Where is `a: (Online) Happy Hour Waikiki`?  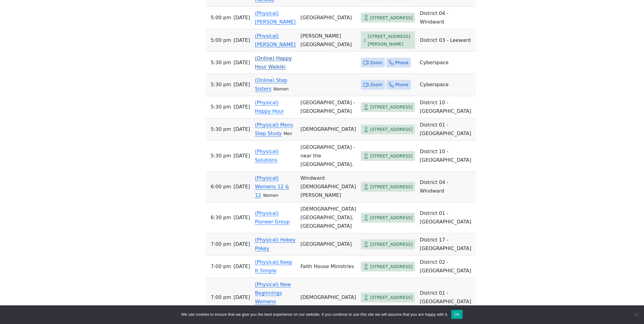 a: (Online) Happy Hour Waikiki is located at coordinates (273, 62).